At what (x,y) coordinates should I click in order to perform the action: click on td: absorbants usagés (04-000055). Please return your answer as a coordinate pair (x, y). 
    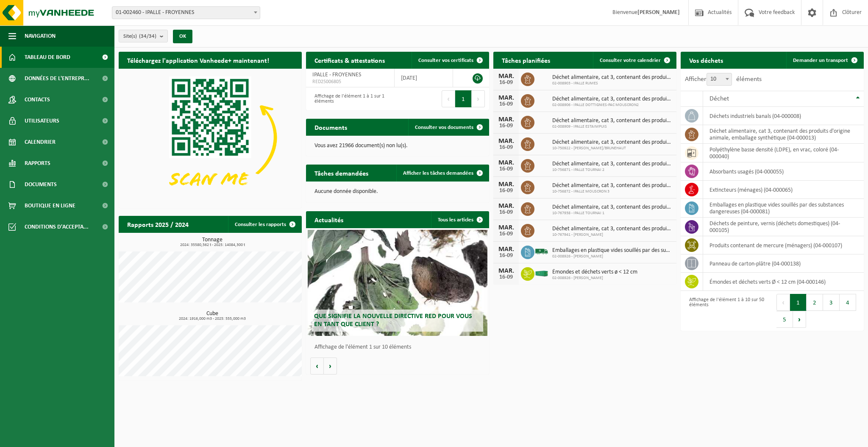
    Looking at the image, I should click on (783, 172).